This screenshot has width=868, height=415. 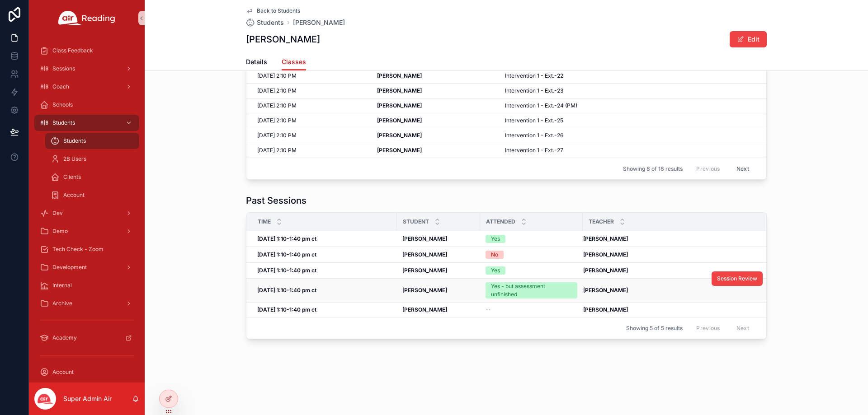 What do you see at coordinates (64, 338) in the screenshot?
I see `span: Academy` at bounding box center [64, 338].